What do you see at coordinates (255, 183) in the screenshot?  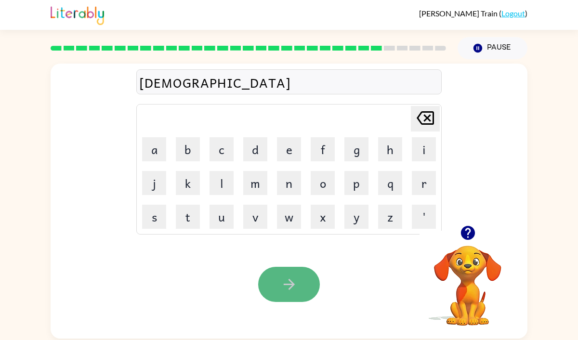 I see `button: m` at bounding box center [255, 183].